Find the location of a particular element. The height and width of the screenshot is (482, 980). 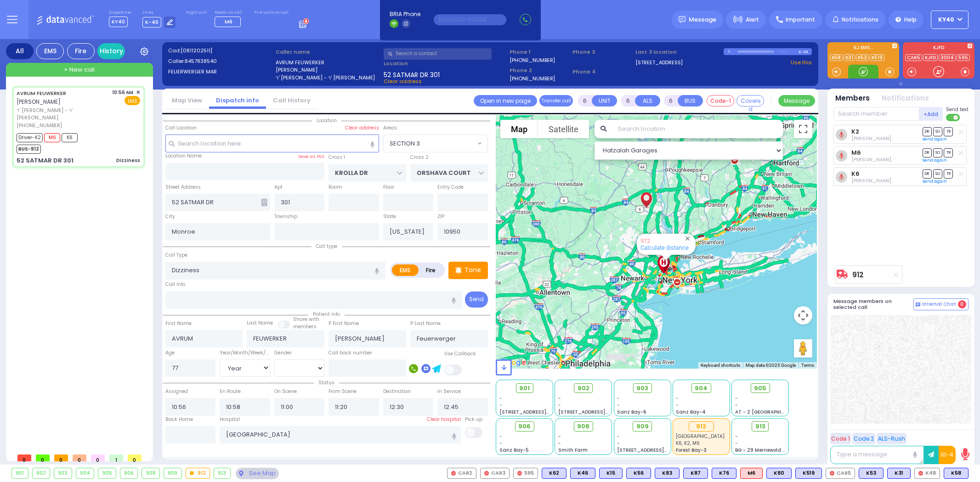

label: En Route is located at coordinates (230, 391).